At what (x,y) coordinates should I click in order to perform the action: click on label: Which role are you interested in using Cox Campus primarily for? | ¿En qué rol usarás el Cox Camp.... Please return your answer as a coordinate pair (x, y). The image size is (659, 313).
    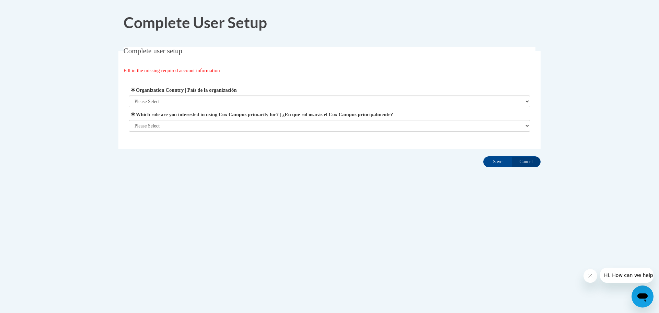
    Looking at the image, I should click on (330, 114).